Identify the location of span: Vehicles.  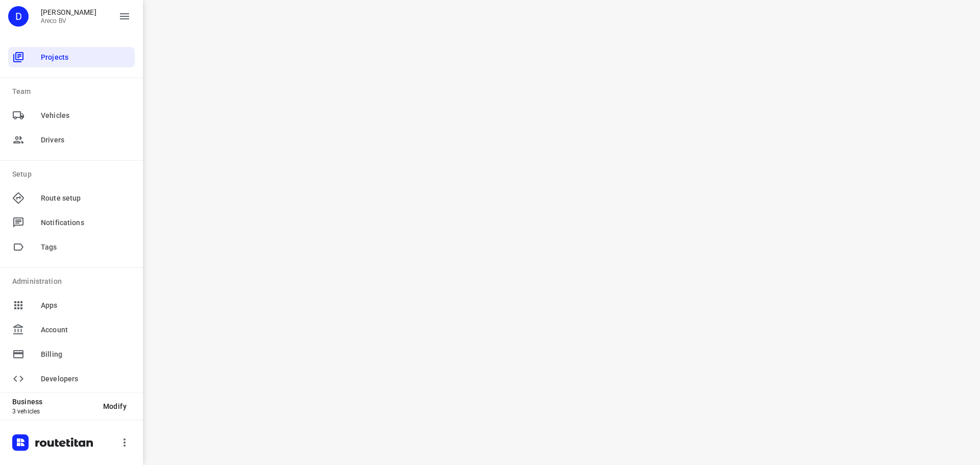
(86, 115).